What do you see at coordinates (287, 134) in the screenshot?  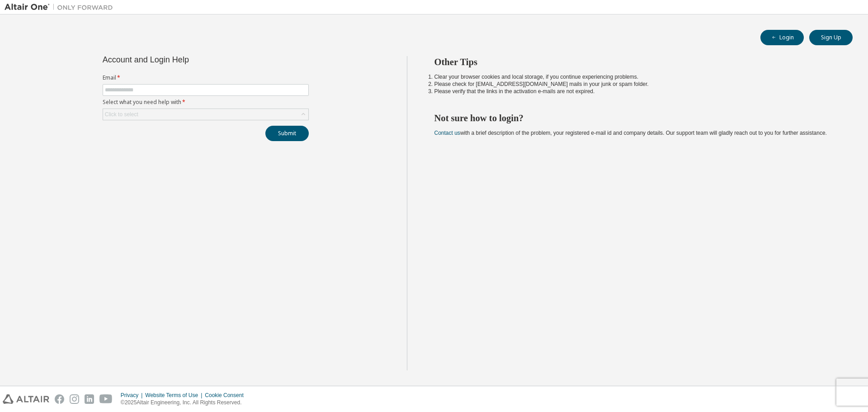 I see `button: Submit` at bounding box center [287, 134].